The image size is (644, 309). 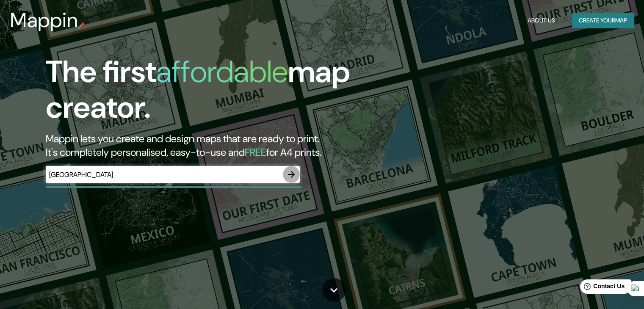 I want to click on h1: affordable, so click(x=222, y=71).